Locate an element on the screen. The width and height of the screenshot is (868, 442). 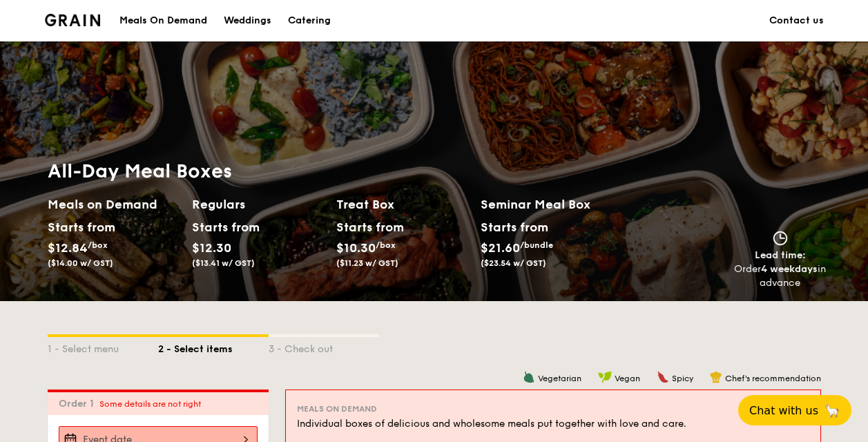
span: Order 1 is located at coordinates (78, 404).